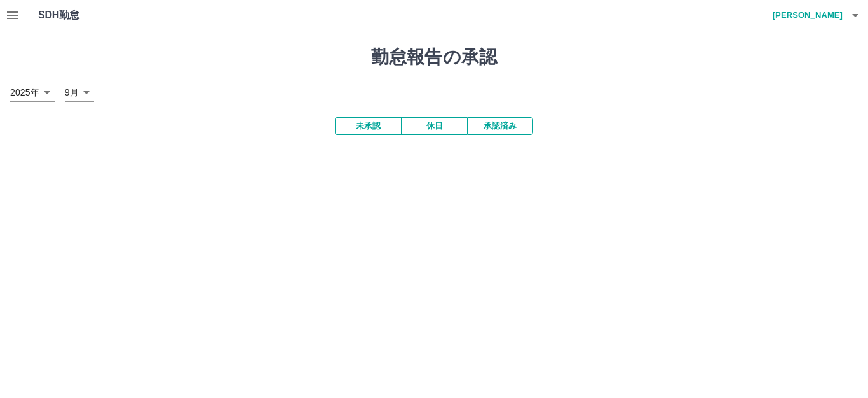 This screenshot has height=398, width=868. What do you see at coordinates (434, 57) in the screenshot?
I see `h1: 勤怠報告の承認` at bounding box center [434, 57].